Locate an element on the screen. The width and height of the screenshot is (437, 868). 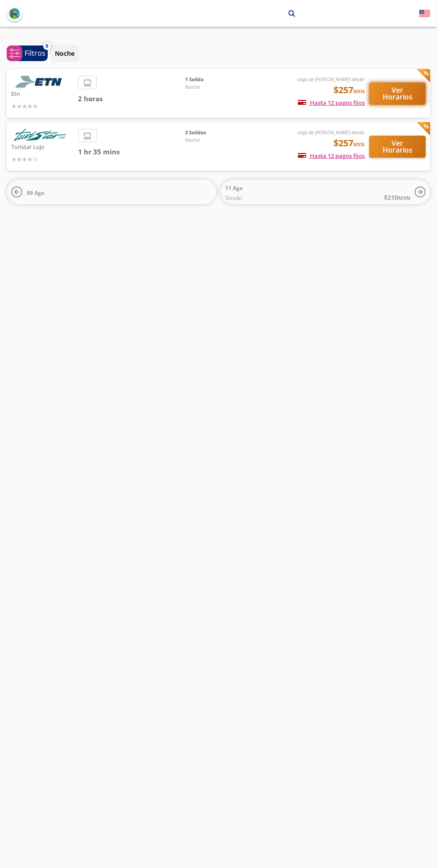
span: 2 Salidas is located at coordinates (216, 132).